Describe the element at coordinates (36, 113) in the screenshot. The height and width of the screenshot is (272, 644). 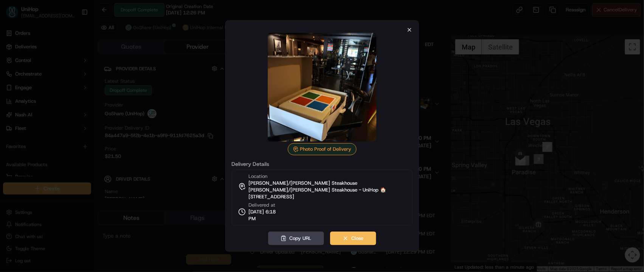
I see `span: Knowledge Base` at that location.